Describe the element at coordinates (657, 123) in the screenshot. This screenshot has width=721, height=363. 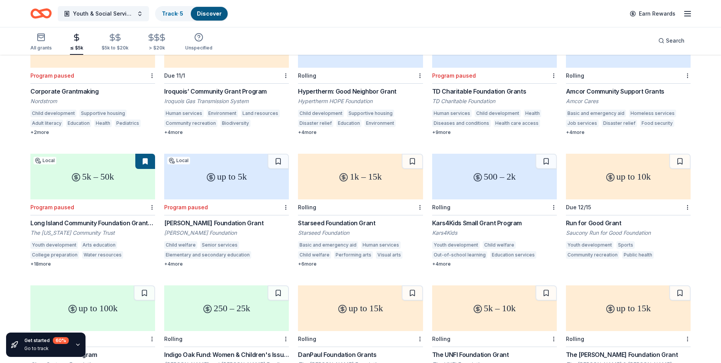
I see `div: Food security` at that location.